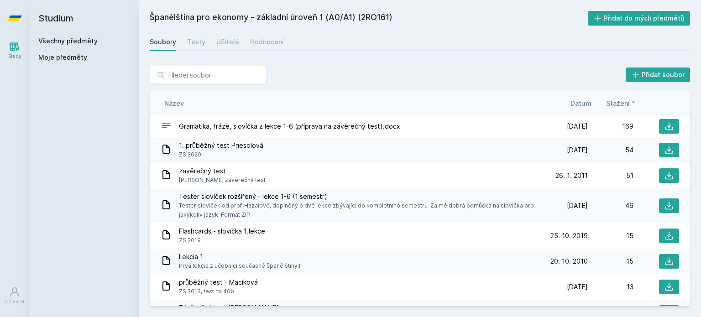  What do you see at coordinates (196, 42) in the screenshot?
I see `div: Testy` at bounding box center [196, 42].